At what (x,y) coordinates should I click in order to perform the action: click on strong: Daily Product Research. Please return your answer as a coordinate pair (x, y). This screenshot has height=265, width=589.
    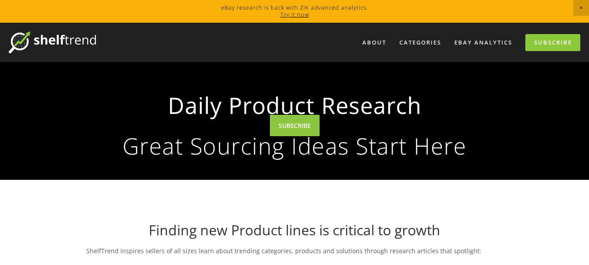
    Looking at the image, I should click on (295, 105).